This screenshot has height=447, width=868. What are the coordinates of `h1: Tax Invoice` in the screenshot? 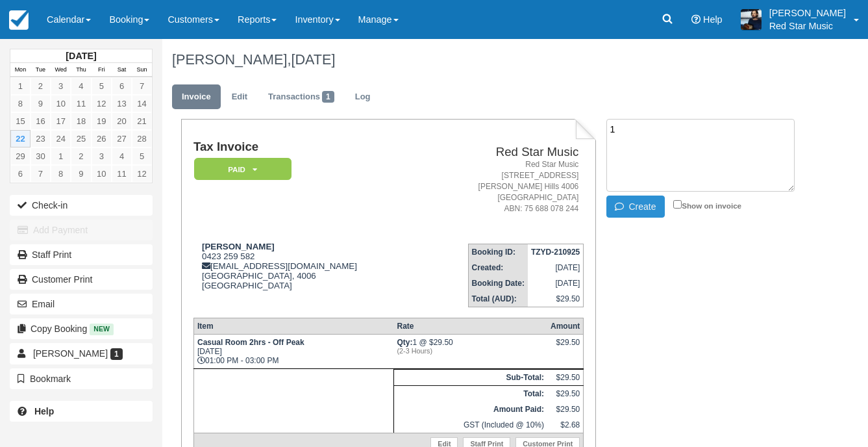 It's located at (308, 147).